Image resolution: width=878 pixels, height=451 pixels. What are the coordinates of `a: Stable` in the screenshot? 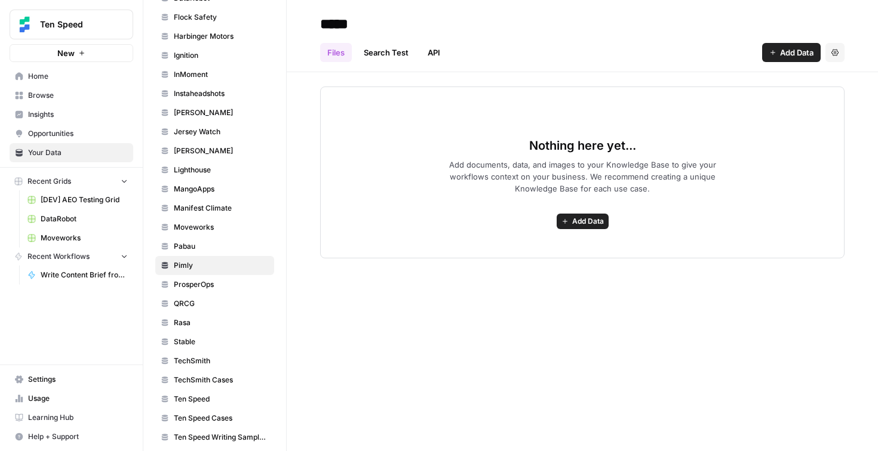 It's located at (214, 342).